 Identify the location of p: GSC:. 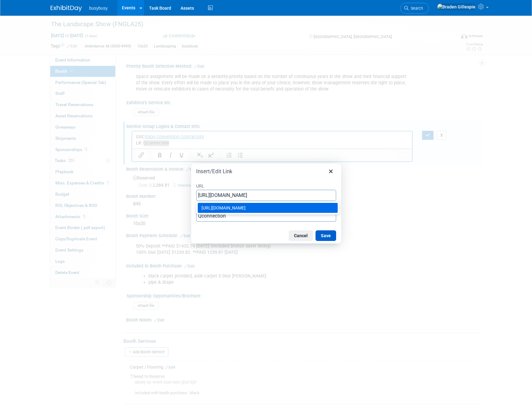
(140, 6).